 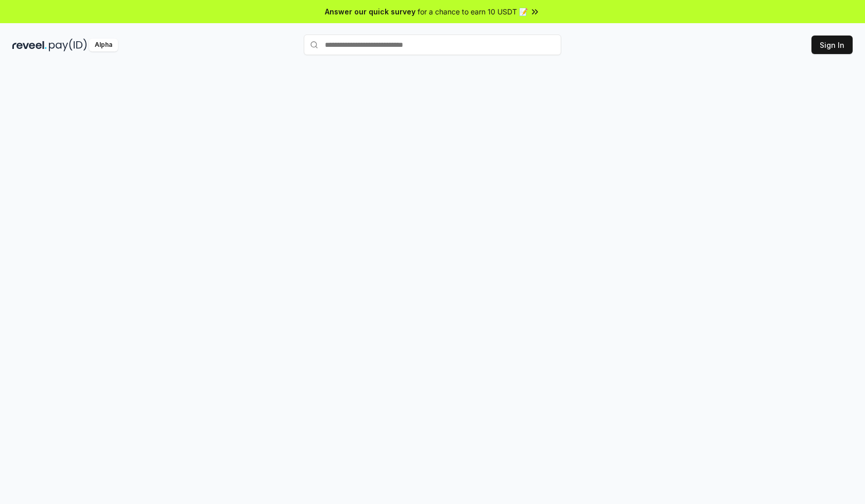 I want to click on span: for a chance to earn 10 USDT 📝, so click(x=473, y=11).